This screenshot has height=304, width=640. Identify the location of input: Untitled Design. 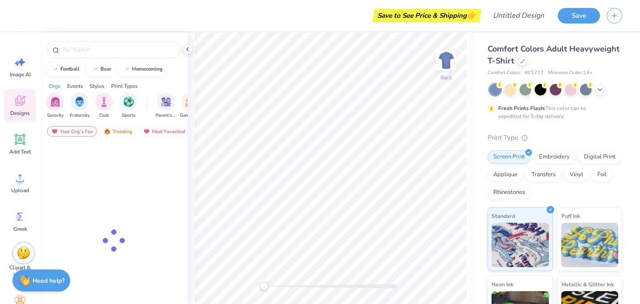
(518, 16).